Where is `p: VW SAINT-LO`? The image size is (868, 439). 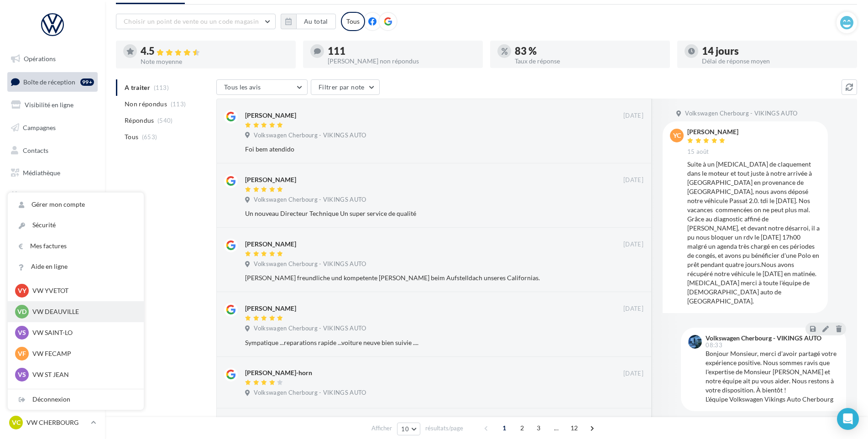 p: VW SAINT-LO is located at coordinates (83, 332).